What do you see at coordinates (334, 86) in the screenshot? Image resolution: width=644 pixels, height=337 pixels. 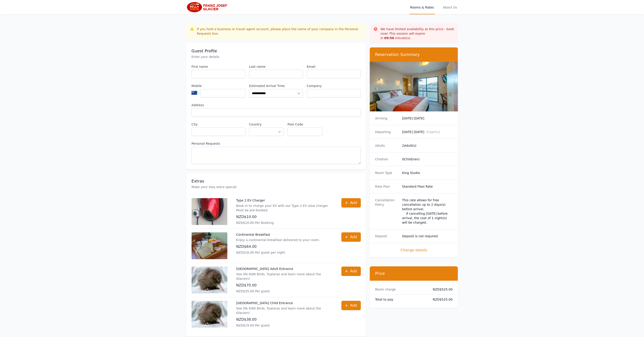 I see `label: Company` at bounding box center [334, 86].